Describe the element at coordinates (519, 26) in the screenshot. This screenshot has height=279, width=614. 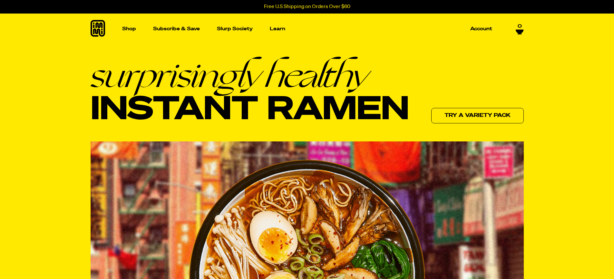
I see `span: 0` at that location.